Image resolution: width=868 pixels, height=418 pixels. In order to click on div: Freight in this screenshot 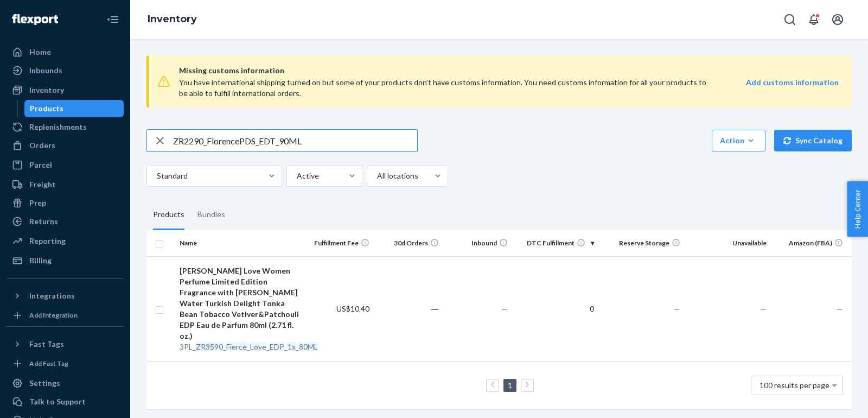, I will do `click(43, 184)`.